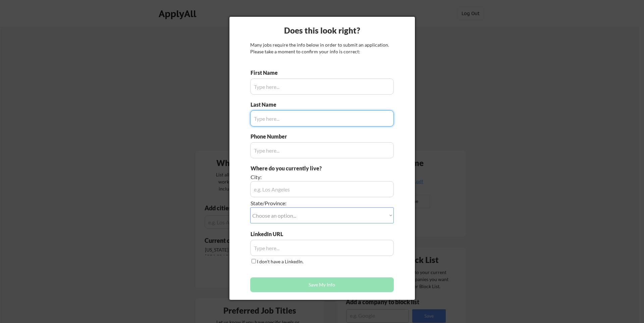 The width and height of the screenshot is (644, 323). What do you see at coordinates (303, 177) in the screenshot?
I see `div: City:` at bounding box center [303, 177].